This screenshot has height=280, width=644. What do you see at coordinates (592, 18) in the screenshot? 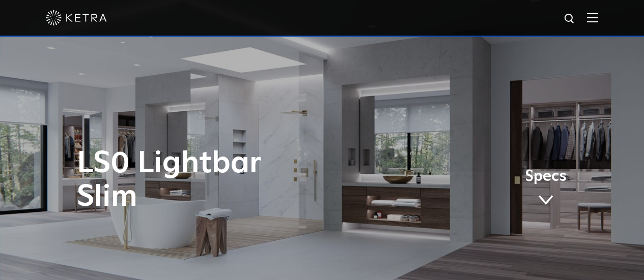
I see `img: Hamburger%20Nav.svg` at bounding box center [592, 18].